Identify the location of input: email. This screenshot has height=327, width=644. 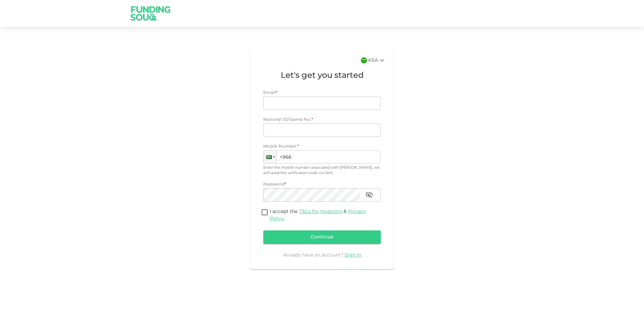
(318, 103).